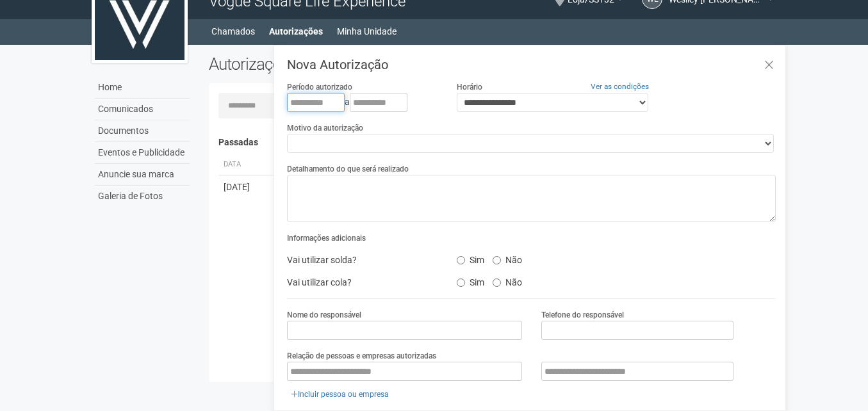 The height and width of the screenshot is (411, 868). I want to click on a: Autorizações, so click(296, 31).